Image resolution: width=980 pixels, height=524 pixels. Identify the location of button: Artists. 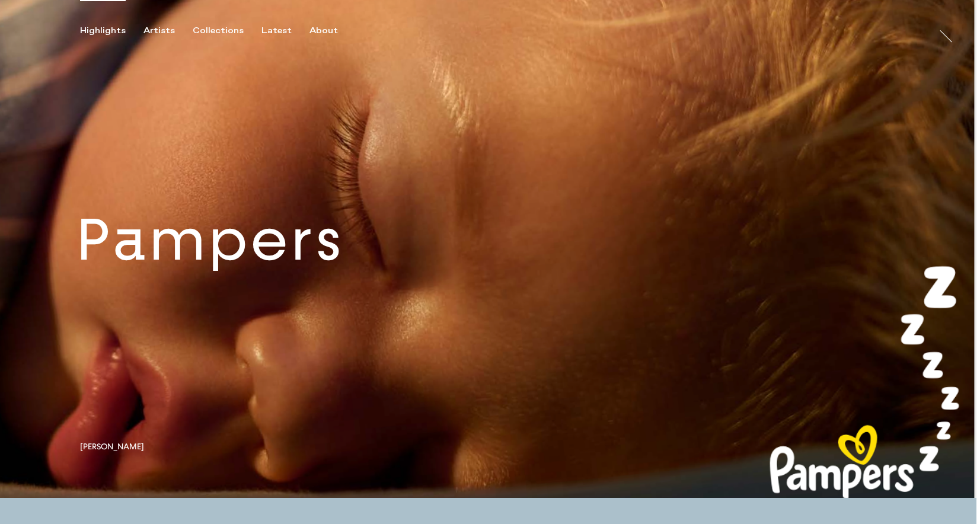
(168, 31).